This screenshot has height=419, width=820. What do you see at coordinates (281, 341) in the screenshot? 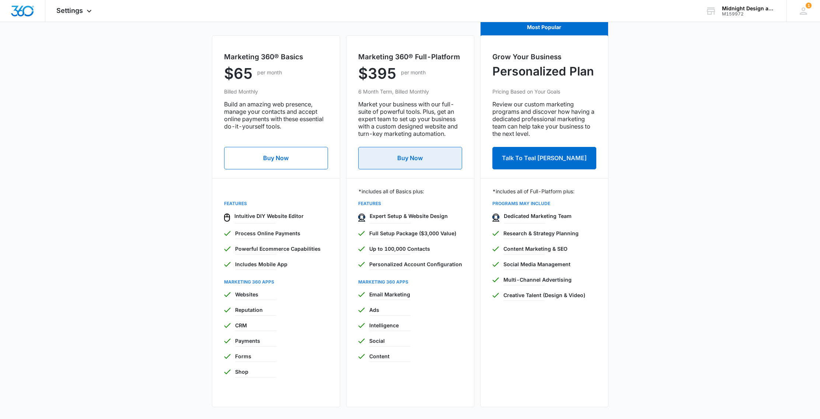
I see `p: Payments` at bounding box center [281, 341].